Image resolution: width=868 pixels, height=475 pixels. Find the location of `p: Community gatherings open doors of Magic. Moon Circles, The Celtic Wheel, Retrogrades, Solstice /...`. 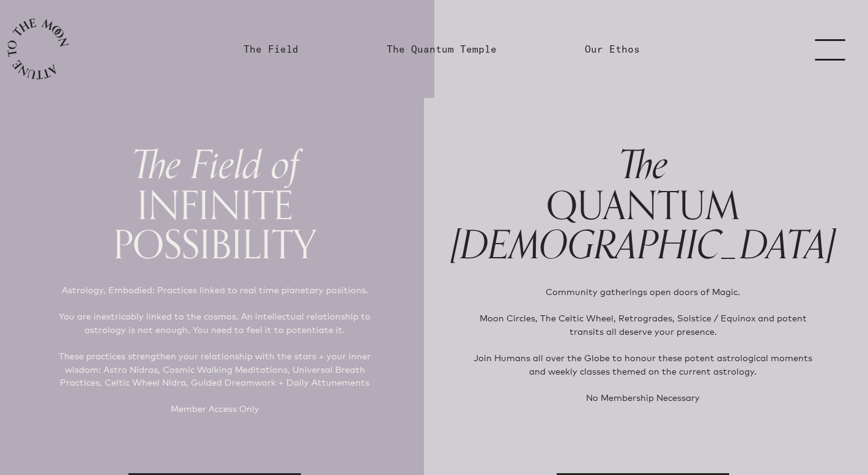

p: Community gatherings open doors of Magic. Moon Circles, The Celtic Wheel, Retrogrades, Solstice /... is located at coordinates (643, 345).